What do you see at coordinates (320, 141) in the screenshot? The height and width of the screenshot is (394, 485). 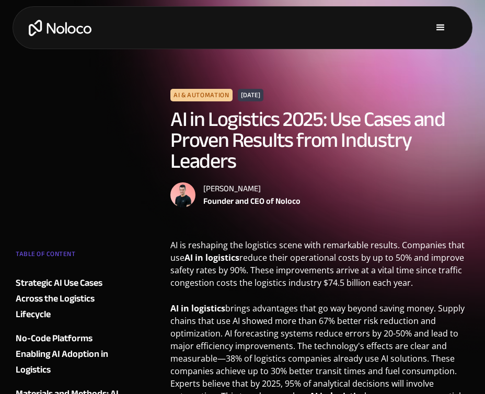 I see `h1: AI in Logistics 2025: Use Cases and Proven Results from Industry Leaders` at bounding box center [320, 141].